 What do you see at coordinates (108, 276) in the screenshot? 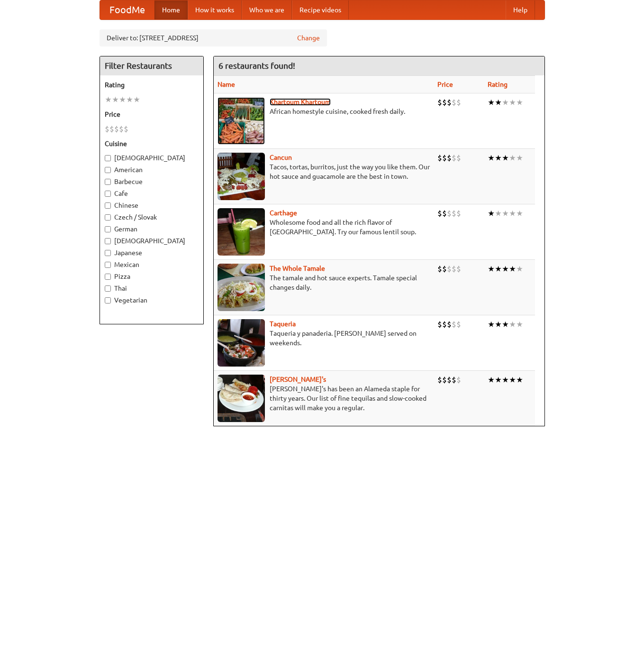
I see `input: Pizza` at bounding box center [108, 276].